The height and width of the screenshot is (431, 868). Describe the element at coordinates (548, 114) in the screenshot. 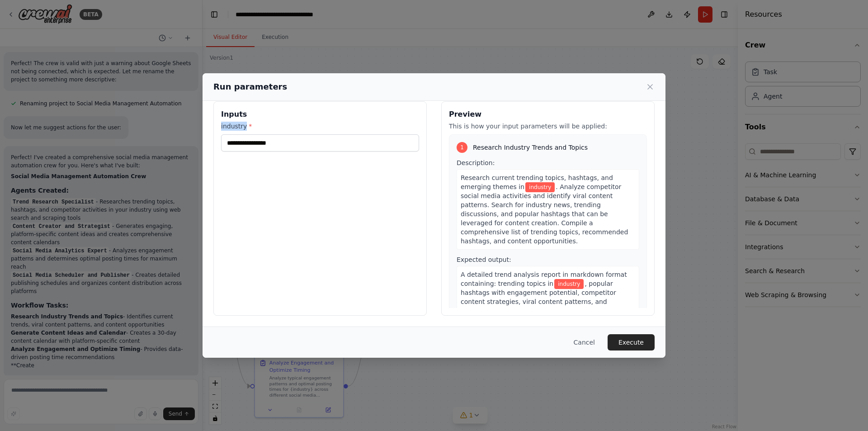

I see `h3: Preview` at that location.